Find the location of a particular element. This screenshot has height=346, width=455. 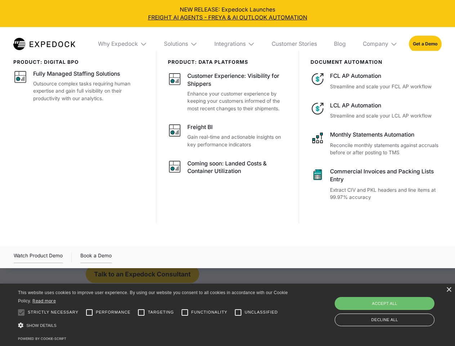

a: Freight BIGain real-time and actionable insights on key performance indicators is located at coordinates (228, 136).